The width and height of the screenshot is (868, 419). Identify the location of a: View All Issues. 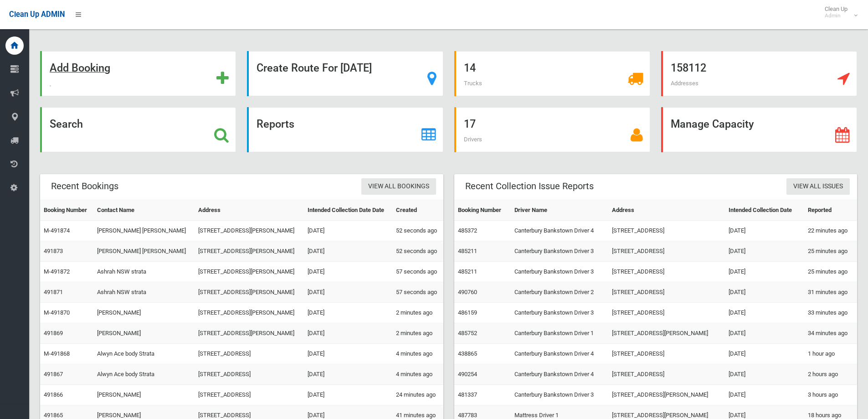
(818, 186).